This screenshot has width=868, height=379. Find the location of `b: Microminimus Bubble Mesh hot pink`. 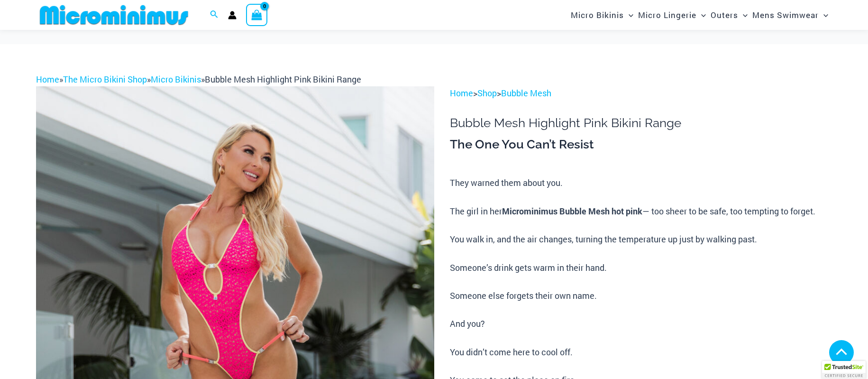

b: Microminimus Bubble Mesh hot pink is located at coordinates (572, 211).